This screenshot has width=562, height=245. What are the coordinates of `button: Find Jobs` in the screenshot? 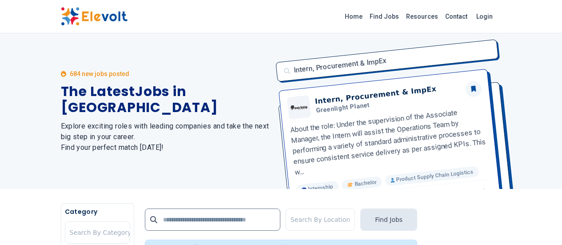 It's located at (389, 220).